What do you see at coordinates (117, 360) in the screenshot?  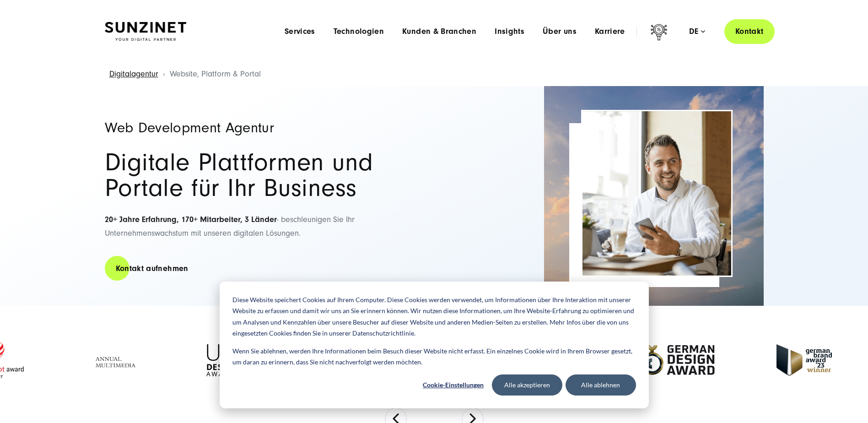 I see `img: Full Service Digitalagentur - Annual Multimedia Awards` at bounding box center [117, 360].